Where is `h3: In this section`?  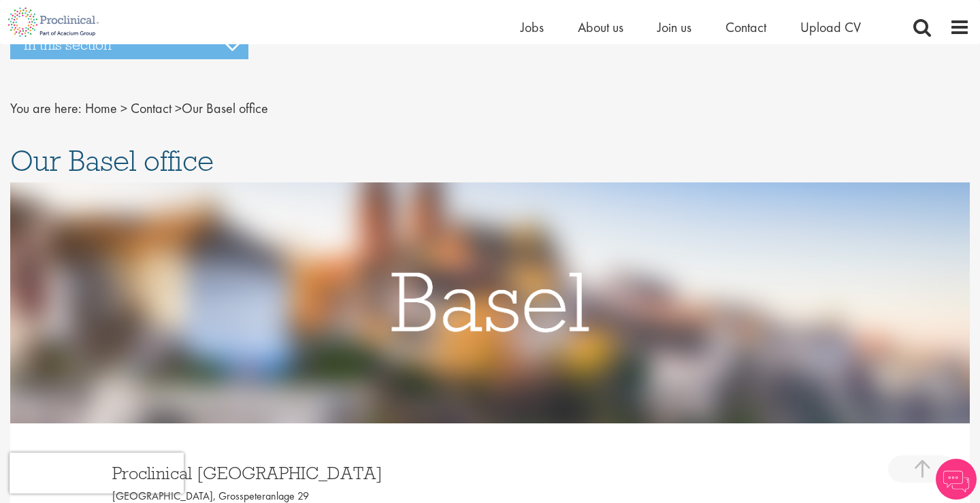 h3: In this section is located at coordinates (129, 45).